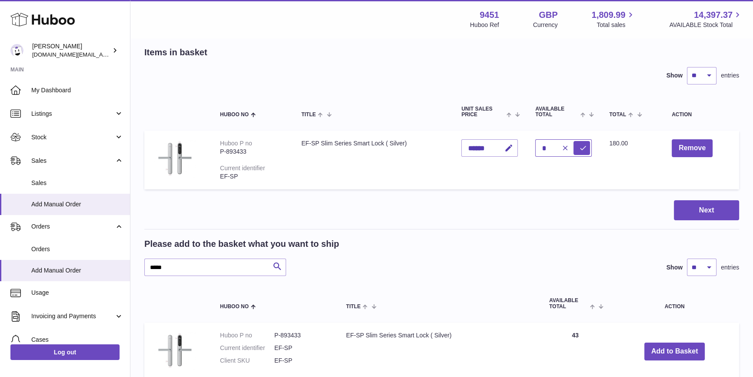  What do you see at coordinates (706, 19) in the screenshot?
I see `a: 14,397.37 AVAILABLE Stock Total` at bounding box center [706, 19].